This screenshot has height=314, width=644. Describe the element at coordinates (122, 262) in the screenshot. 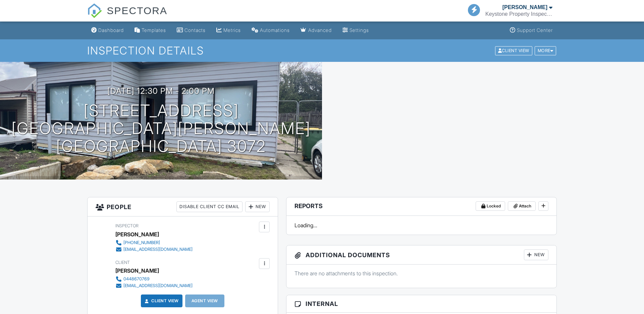

I see `span: Client` at that location.